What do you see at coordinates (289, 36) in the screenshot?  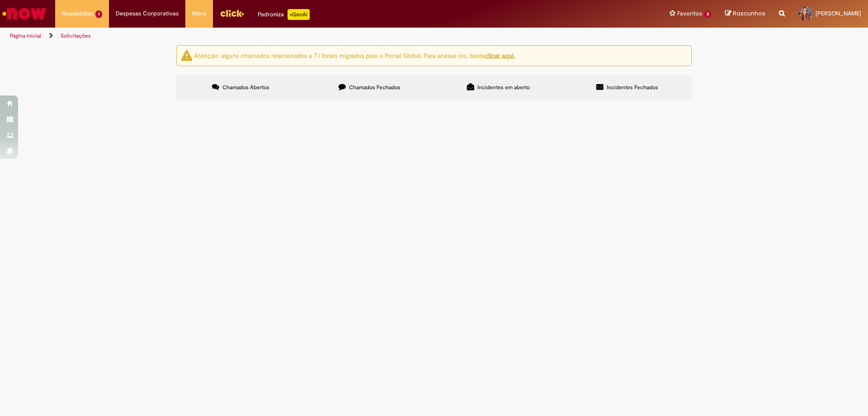 I see `ul: Trilhas de página` at bounding box center [289, 36].